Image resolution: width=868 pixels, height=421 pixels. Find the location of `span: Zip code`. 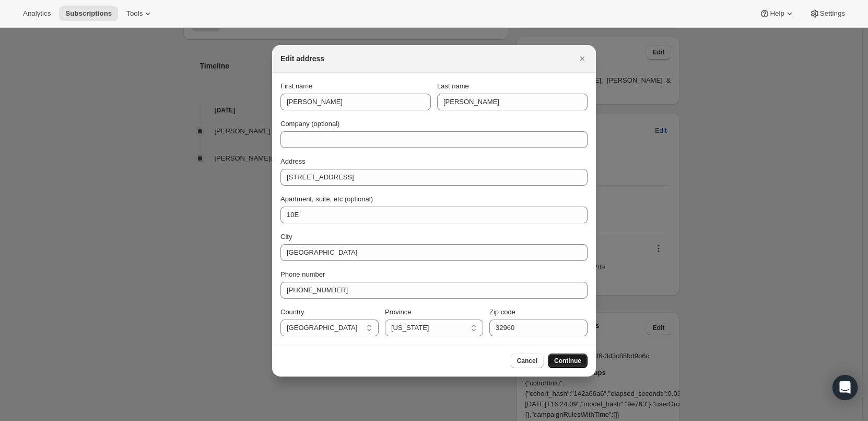

span: Zip code is located at coordinates (502, 311).